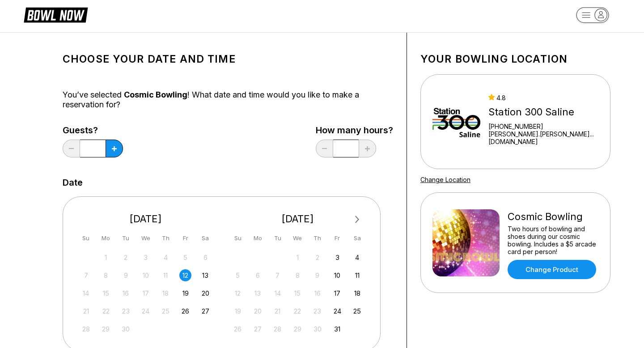 The width and height of the screenshot is (644, 348). I want to click on div: Choose Friday, September 12th, 2025, so click(185, 275).